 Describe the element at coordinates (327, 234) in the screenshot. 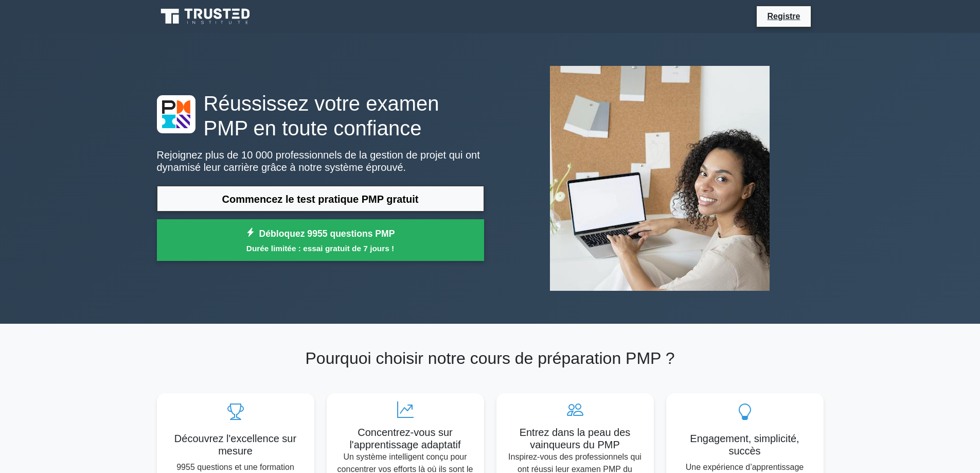

I see `font: Débloquez 9955 questions PMP` at that location.